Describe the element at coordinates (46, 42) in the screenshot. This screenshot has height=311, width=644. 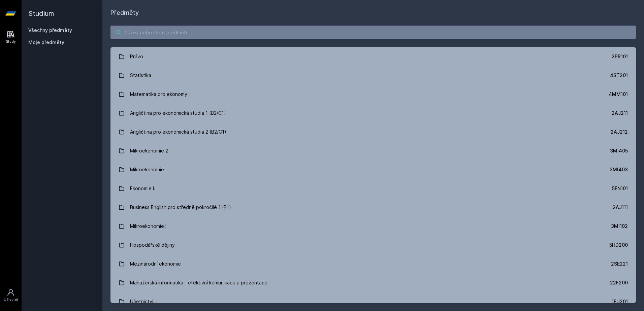
I see `span: Moje předměty` at that location.